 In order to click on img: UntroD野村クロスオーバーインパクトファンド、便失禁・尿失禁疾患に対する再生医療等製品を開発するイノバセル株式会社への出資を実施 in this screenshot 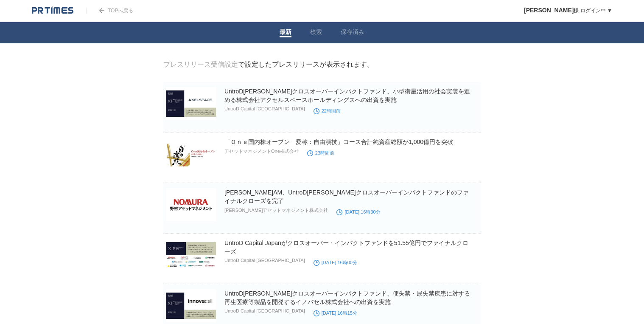, I will do `click(191, 306)`.